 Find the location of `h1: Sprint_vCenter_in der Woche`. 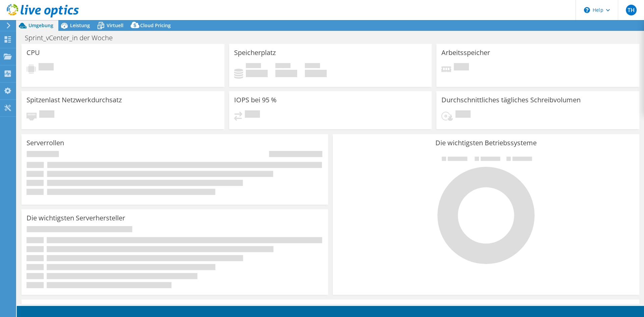

h1: Sprint_vCenter_in der Woche is located at coordinates (72, 38).